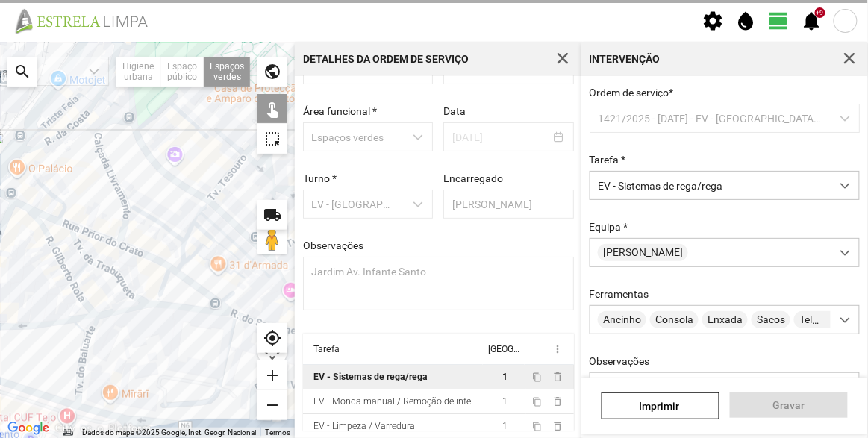 The height and width of the screenshot is (438, 868). Describe the element at coordinates (396, 402) in the screenshot. I see `div: EV - Monda manual / Remoção de infestantes` at that location.